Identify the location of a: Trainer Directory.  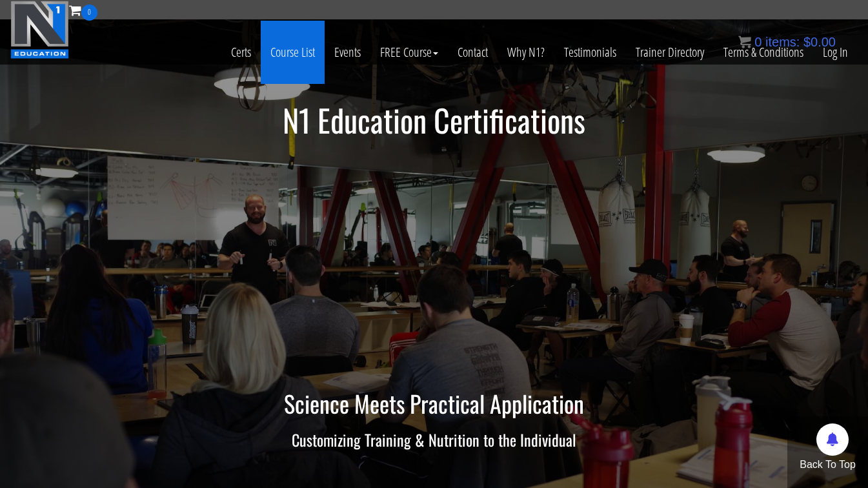
(670, 52).